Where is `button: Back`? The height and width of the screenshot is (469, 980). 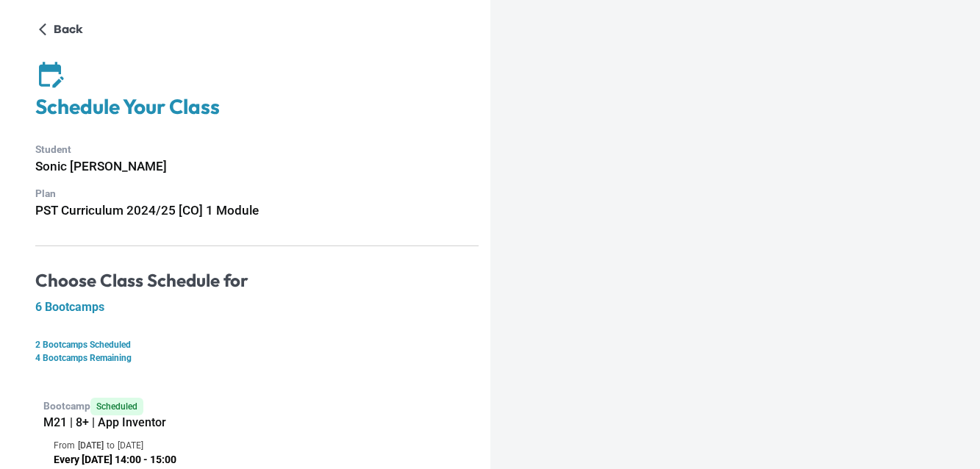
button: Back is located at coordinates (62, 30).